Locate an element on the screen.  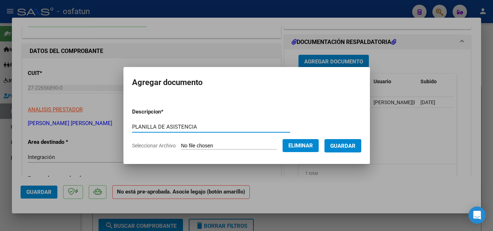
span: Seleccionar Archivo is located at coordinates (154, 146).